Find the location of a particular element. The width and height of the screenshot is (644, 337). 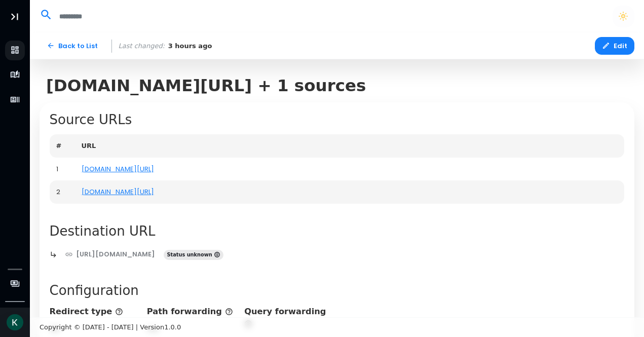

button: Edit is located at coordinates (615, 45).